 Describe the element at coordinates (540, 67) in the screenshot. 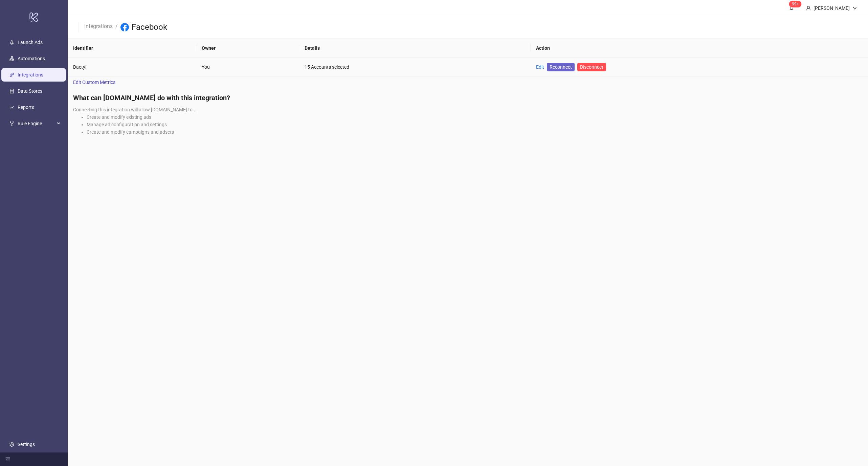

I see `a: Edit` at that location.